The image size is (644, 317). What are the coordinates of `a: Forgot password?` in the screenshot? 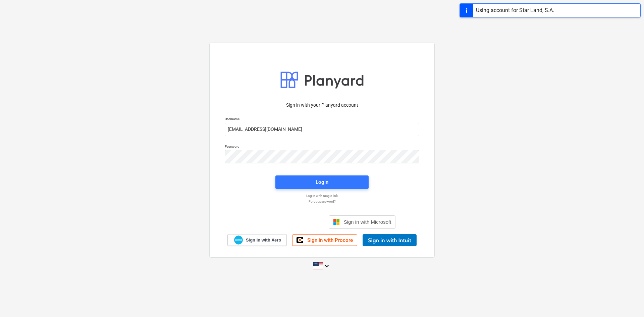 It's located at (322, 201).